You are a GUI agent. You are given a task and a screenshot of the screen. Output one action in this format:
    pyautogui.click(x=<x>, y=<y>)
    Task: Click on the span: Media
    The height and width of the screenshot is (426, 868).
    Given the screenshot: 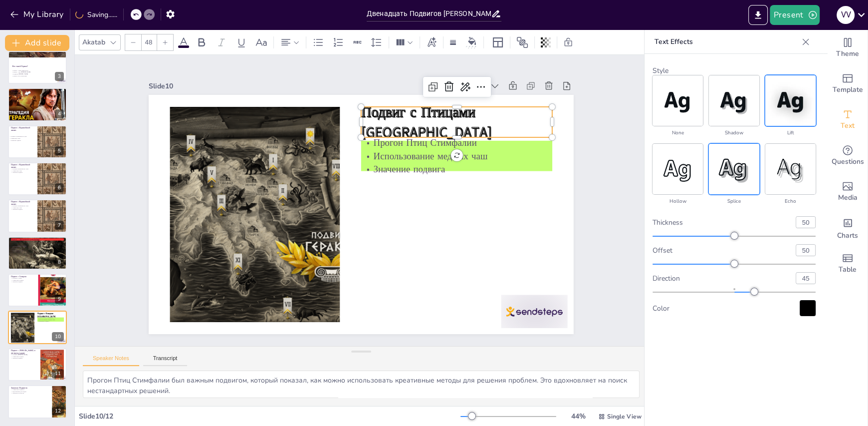 What is the action you would take?
    pyautogui.click(x=847, y=198)
    